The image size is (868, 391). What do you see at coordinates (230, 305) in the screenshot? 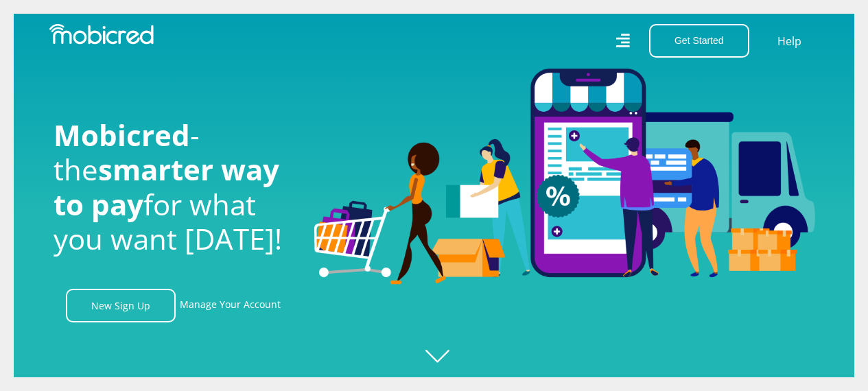
I see `a: Manage Your Account` at bounding box center [230, 305].